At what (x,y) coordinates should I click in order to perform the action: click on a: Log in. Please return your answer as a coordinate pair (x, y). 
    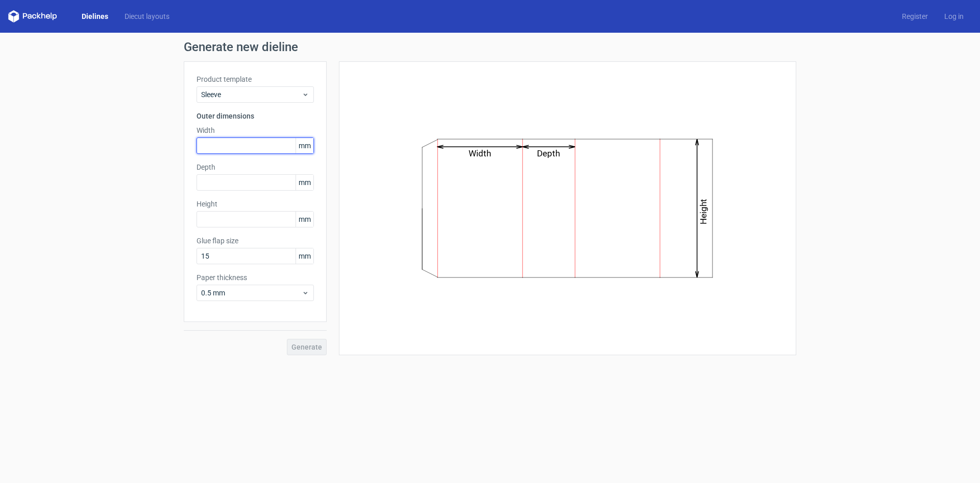
    Looking at the image, I should click on (954, 16).